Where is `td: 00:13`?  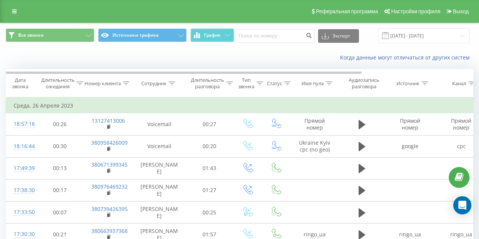
td: 00:13 is located at coordinates (60, 168).